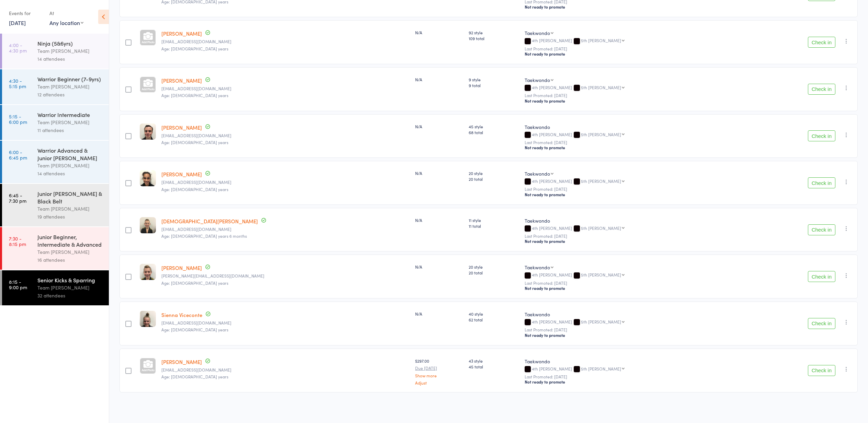 This screenshot has height=423, width=868. I want to click on div: Warrior Intermediate, so click(70, 115).